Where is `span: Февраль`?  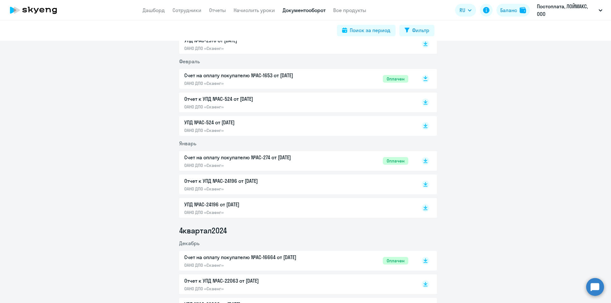
span: Февраль is located at coordinates (189, 61).